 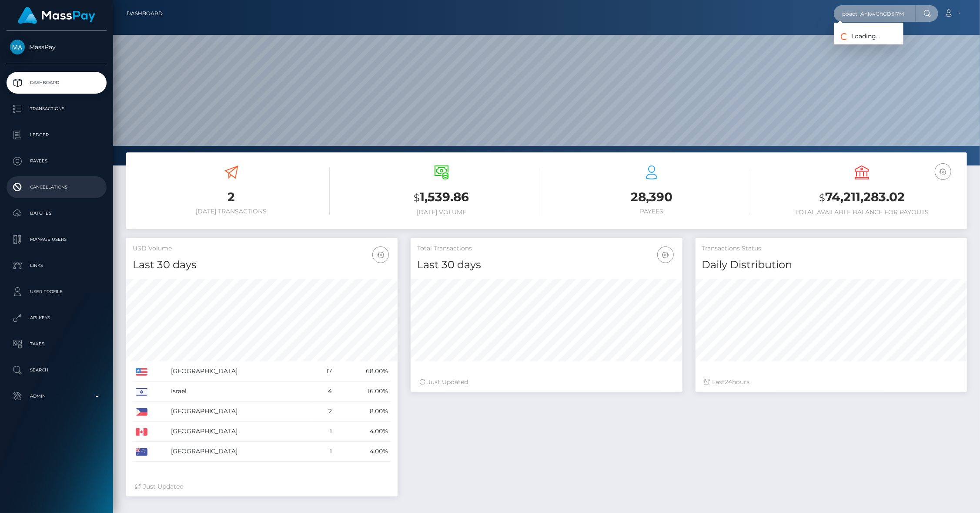 I want to click on h3: 1,539.86, so click(x=441, y=197).